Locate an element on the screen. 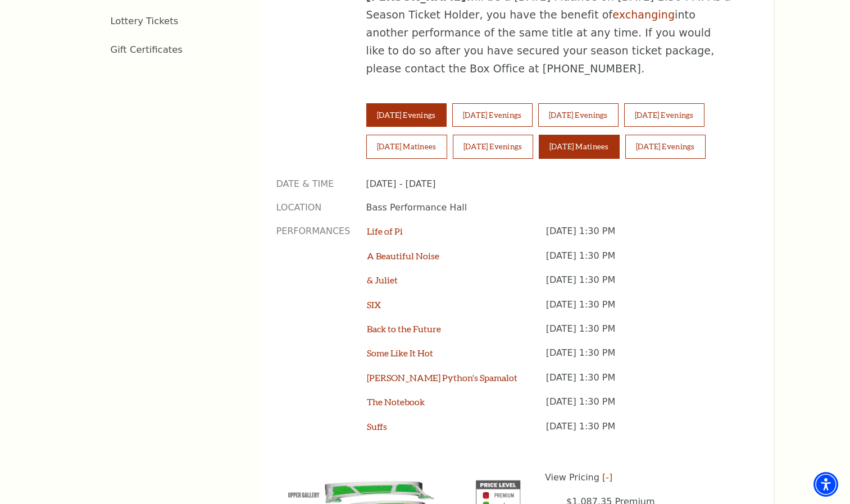 Image resolution: width=850 pixels, height=504 pixels. a: A Beautiful Noise is located at coordinates (403, 255).